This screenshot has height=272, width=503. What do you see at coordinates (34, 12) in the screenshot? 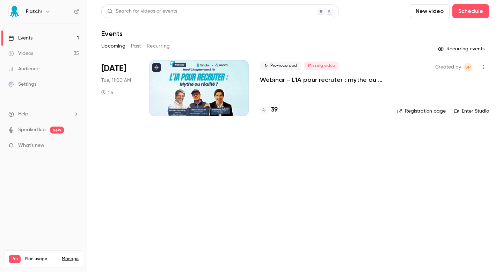
I see `h6: Flatchr` at bounding box center [34, 12].